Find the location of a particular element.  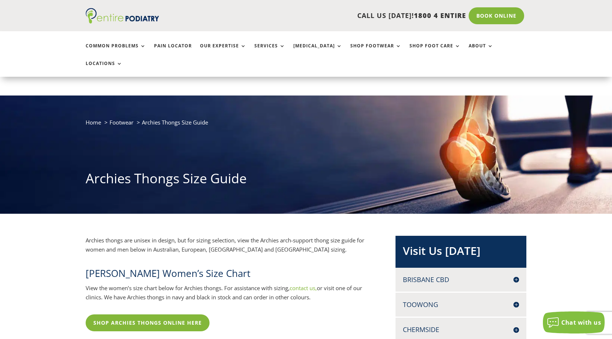

a: Entire Podiatry is located at coordinates (122, 21).